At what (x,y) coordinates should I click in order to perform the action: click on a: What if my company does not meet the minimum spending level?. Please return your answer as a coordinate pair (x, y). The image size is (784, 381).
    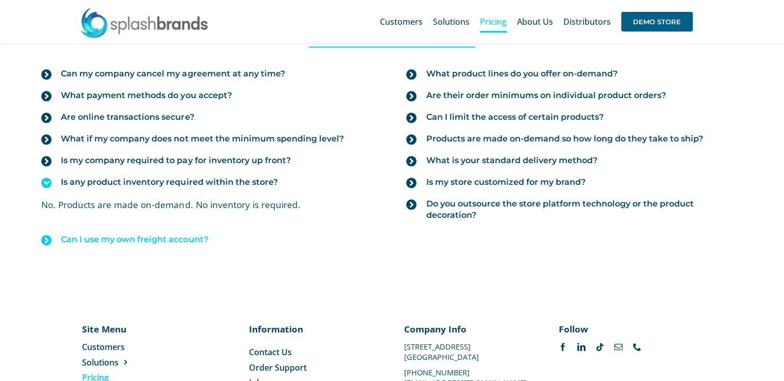
    Looking at the image, I should click on (209, 139).